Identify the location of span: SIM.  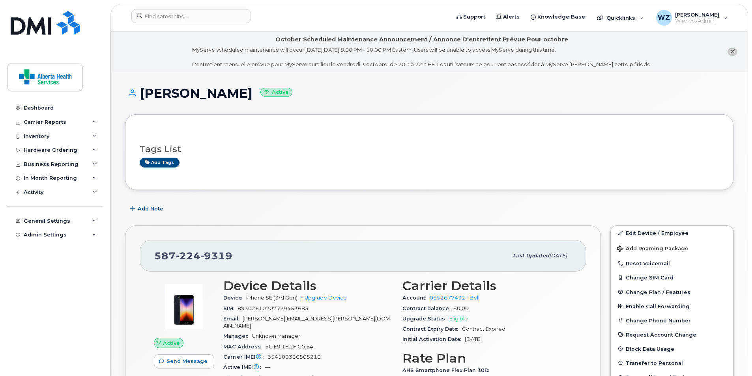
(230, 308).